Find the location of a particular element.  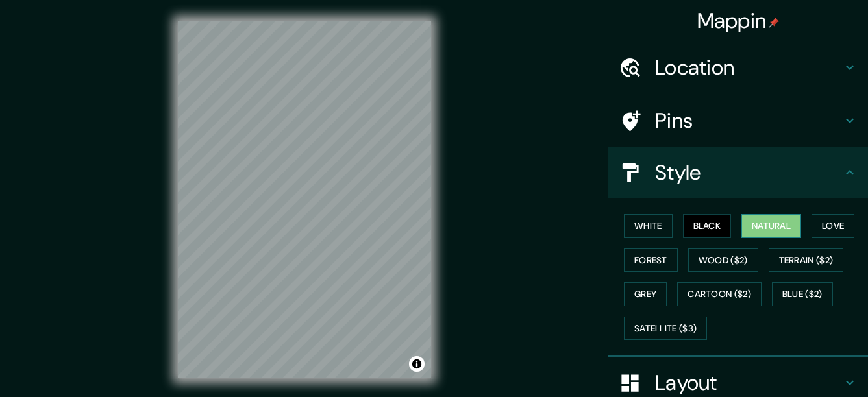

h4: Mappin is located at coordinates (738, 21).